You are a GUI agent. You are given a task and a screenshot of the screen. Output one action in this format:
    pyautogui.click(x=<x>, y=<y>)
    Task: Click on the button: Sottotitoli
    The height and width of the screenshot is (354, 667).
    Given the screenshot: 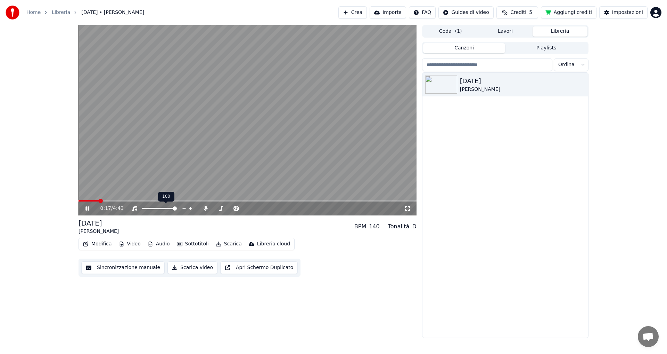 What is the action you would take?
    pyautogui.click(x=193, y=244)
    